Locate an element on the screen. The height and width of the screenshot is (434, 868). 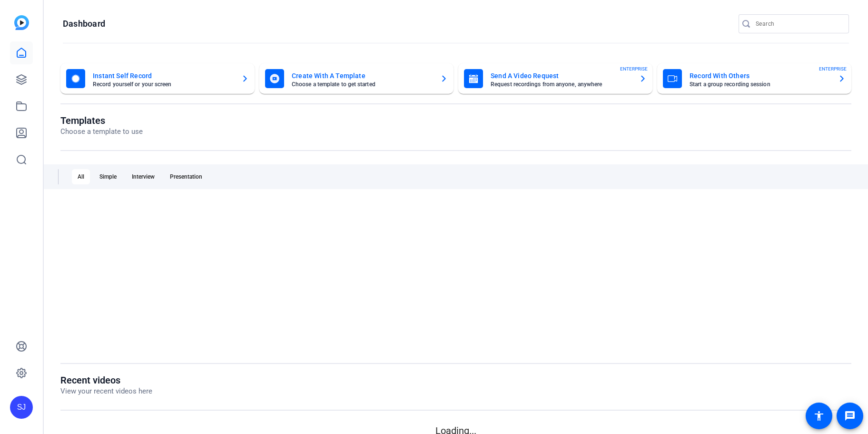
mat-card-title: Instant Self Record is located at coordinates (163, 76).